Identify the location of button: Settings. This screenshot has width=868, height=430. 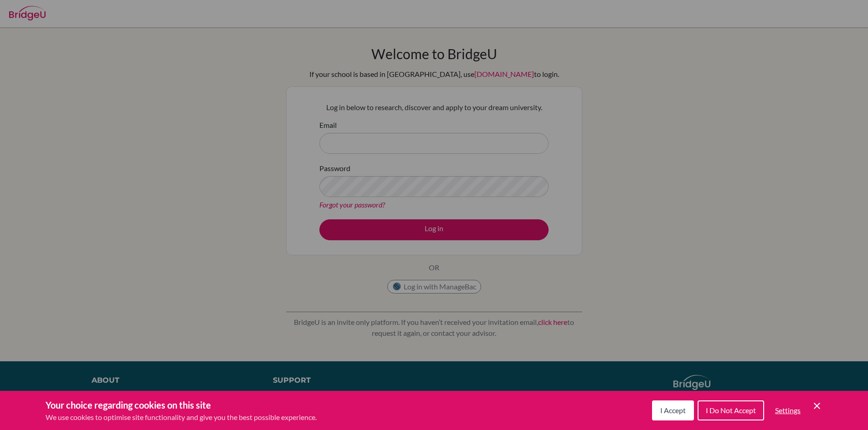
(787, 411).